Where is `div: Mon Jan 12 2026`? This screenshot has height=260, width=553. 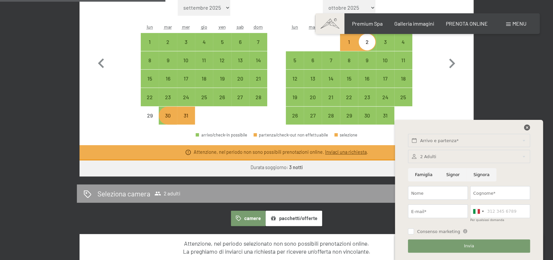 div: Mon Jan 12 2026 is located at coordinates (295, 79).